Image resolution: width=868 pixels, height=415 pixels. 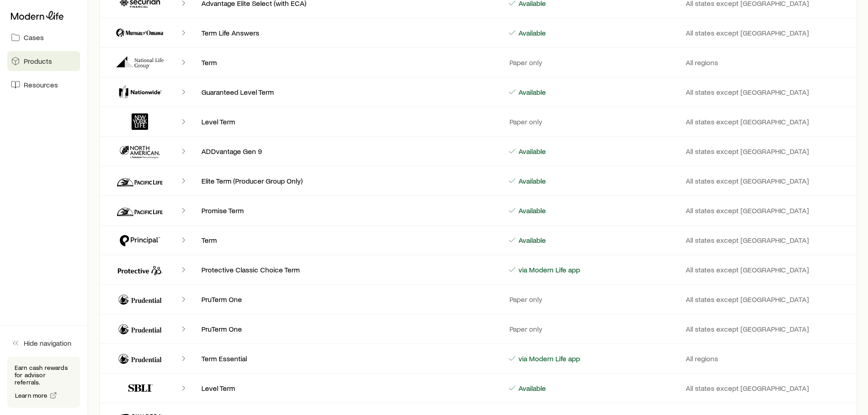 What do you see at coordinates (347, 181) in the screenshot?
I see `p: Elite Term (Producer Group Only)` at bounding box center [347, 181].